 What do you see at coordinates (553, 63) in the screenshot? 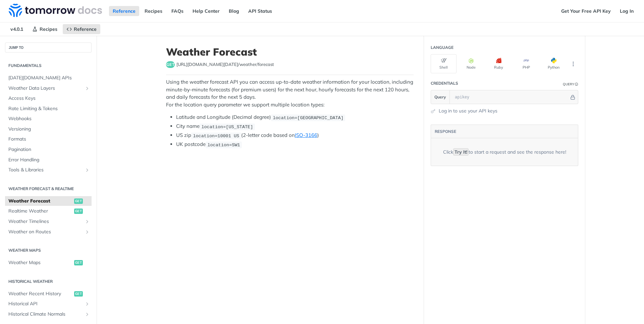
I see `button: Python` at bounding box center [553, 63].